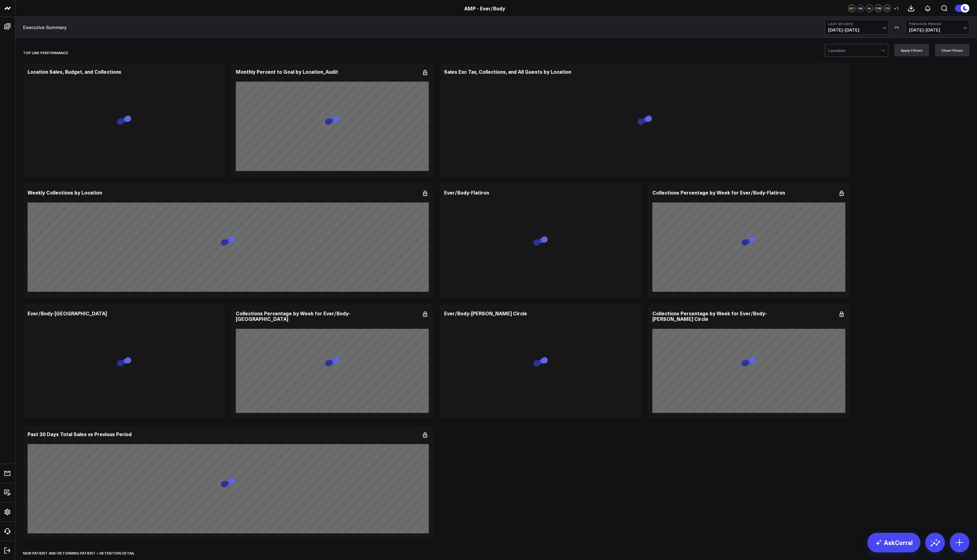 The image size is (977, 560). I want to click on div: Collections Percentage by Week for Ever/Body-Flatiron, so click(718, 192).